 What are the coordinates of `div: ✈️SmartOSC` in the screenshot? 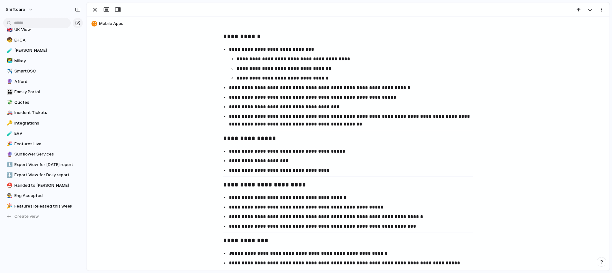 It's located at (43, 71).